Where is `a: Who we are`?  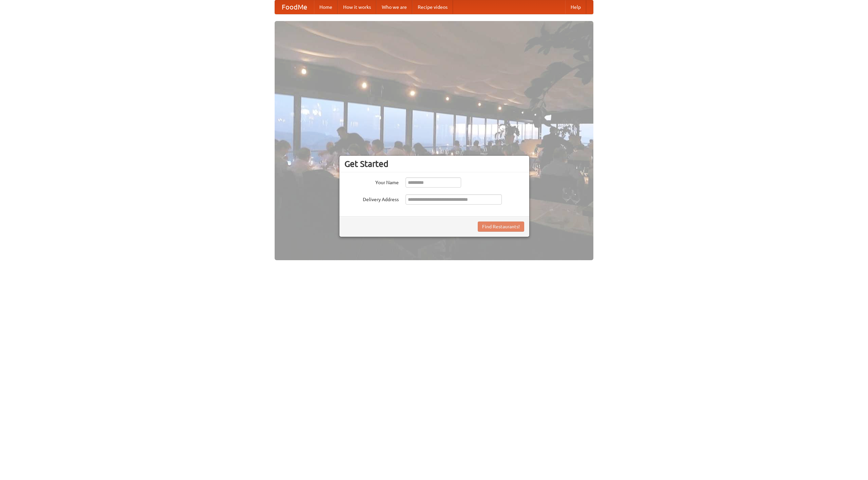 a: Who we are is located at coordinates (395, 8).